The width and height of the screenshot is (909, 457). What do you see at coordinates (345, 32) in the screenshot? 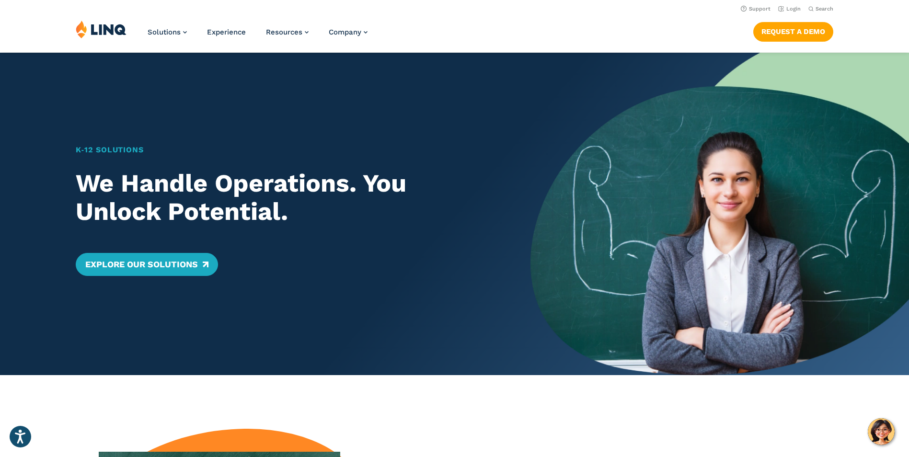
I see `span: Company` at bounding box center [345, 32].